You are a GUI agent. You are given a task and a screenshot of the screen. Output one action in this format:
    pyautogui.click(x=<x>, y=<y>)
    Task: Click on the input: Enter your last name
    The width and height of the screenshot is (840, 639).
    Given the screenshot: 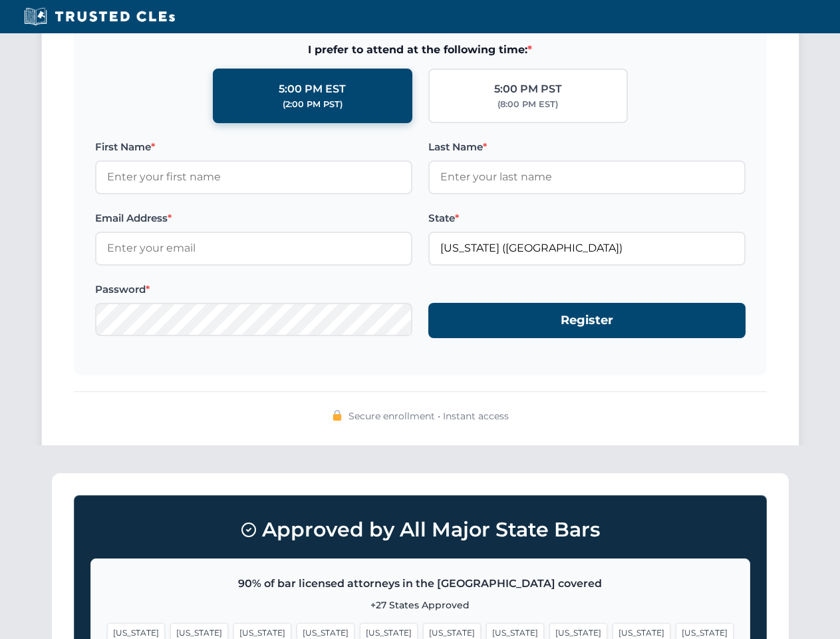 What is the action you would take?
    pyautogui.click(x=586, y=177)
    